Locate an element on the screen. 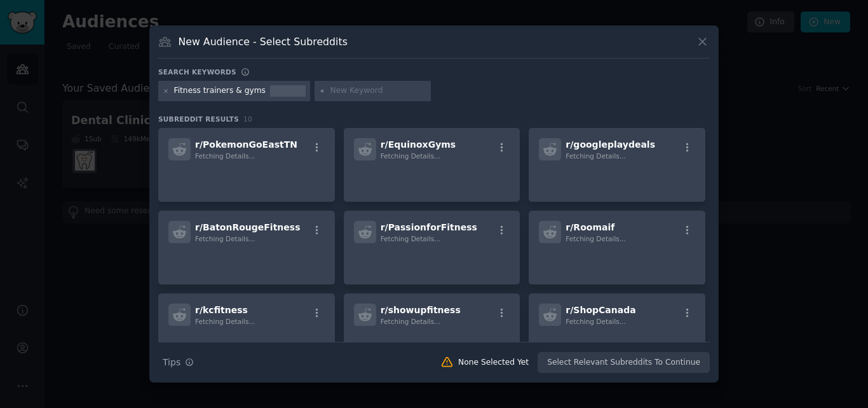  span: Tips is located at coordinates (172, 362).